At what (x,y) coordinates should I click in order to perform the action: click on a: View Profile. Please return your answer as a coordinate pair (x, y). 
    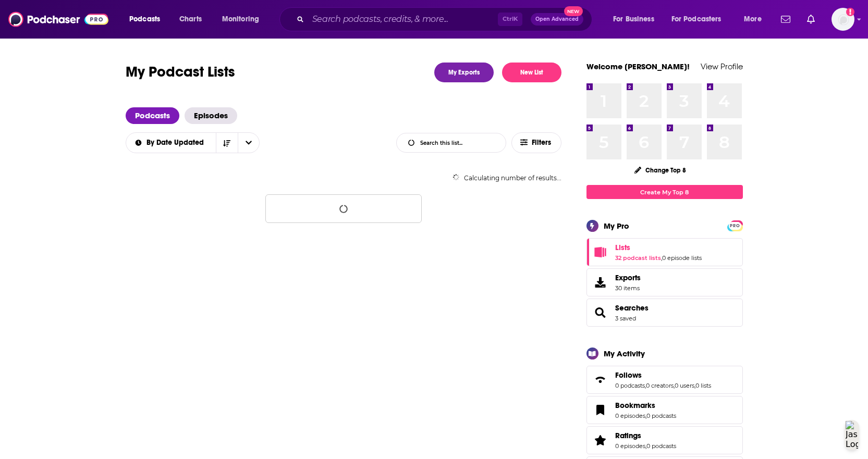
    Looking at the image, I should click on (721, 66).